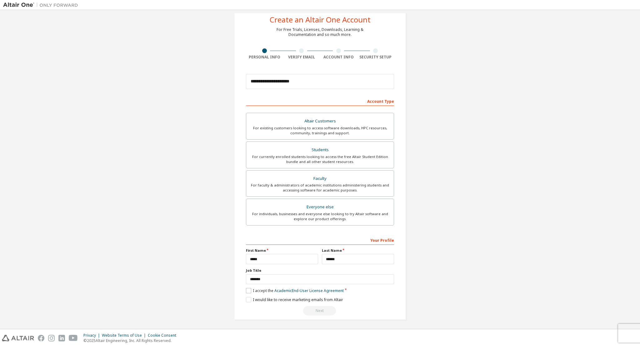 The image size is (640, 347). What do you see at coordinates (320, 188) in the screenshot?
I see `div: For faculty & administrators of academic institutions administering students and accessing softwa...` at bounding box center [320, 188].